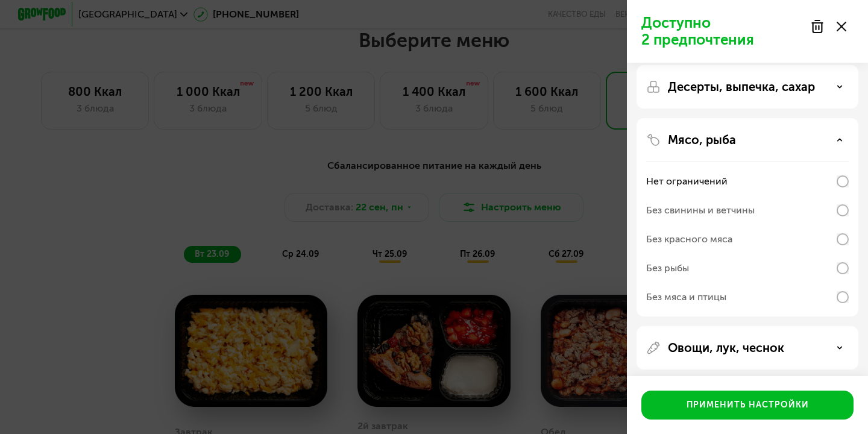  Describe the element at coordinates (689, 239) in the screenshot. I see `div: Без красного мяса` at that location.